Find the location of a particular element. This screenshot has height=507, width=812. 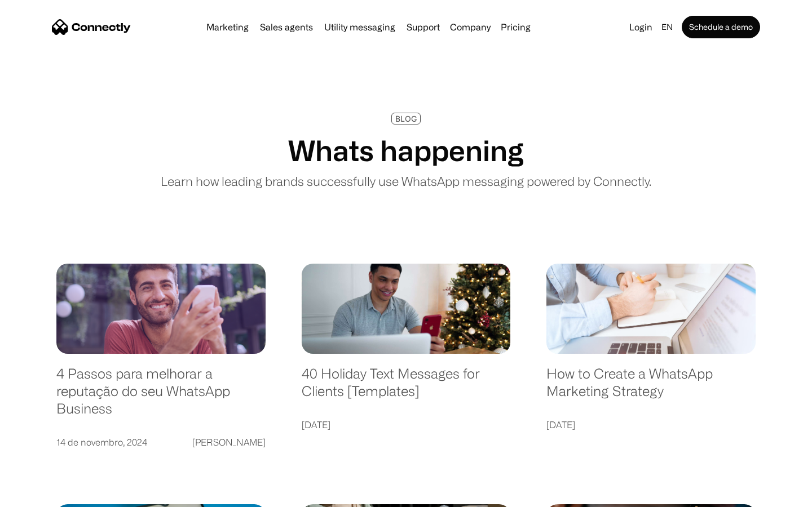

a: Support is located at coordinates (423, 27).